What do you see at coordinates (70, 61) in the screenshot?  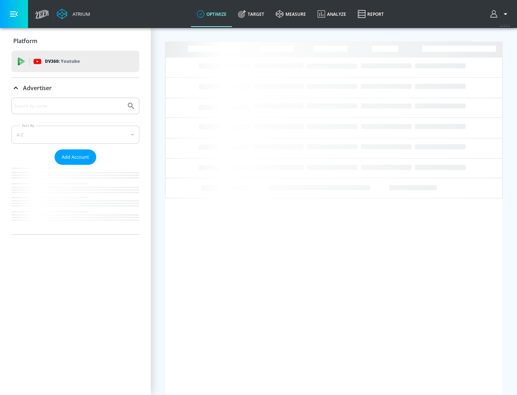 I see `p: Youtube` at bounding box center [70, 61].